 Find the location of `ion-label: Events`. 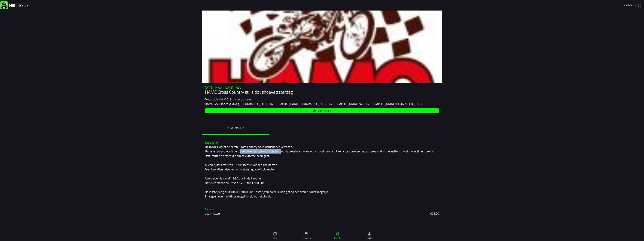

ion-label: Events is located at coordinates (338, 238).